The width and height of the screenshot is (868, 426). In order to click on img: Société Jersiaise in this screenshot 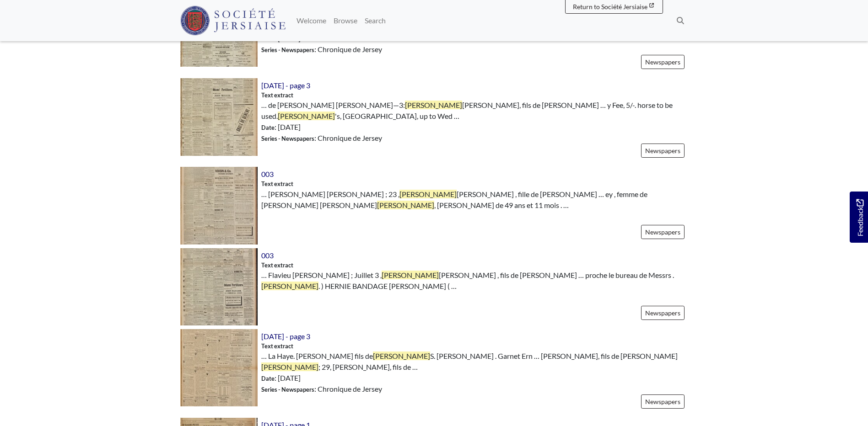, I will do `click(233, 20)`.